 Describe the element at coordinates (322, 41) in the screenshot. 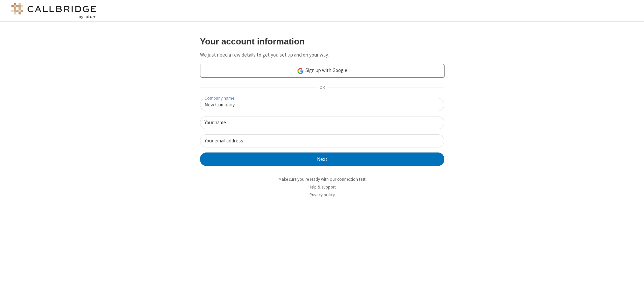

I see `h3: Your account information` at that location.